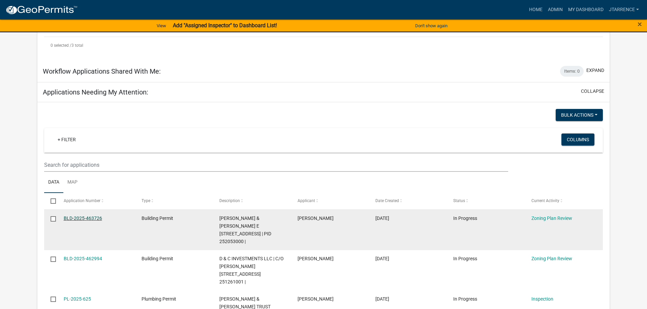  Describe the element at coordinates (174, 201) in the screenshot. I see `datatable-header-cell: Type` at that location.